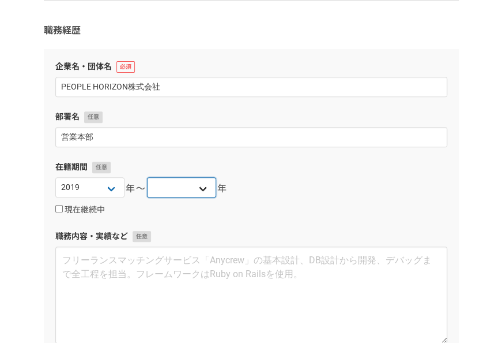 The width and height of the screenshot is (502, 343). Describe the element at coordinates (59, 208) in the screenshot. I see `input: 現在継続中` at that location.